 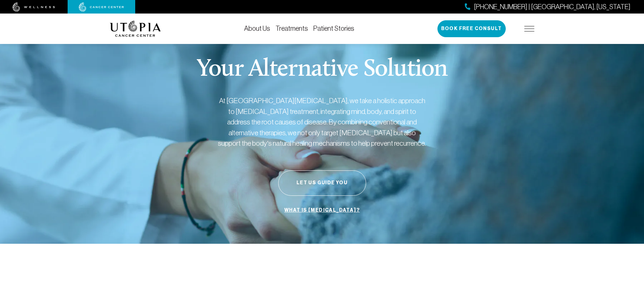 I want to click on a: Patient Stories, so click(x=334, y=29).